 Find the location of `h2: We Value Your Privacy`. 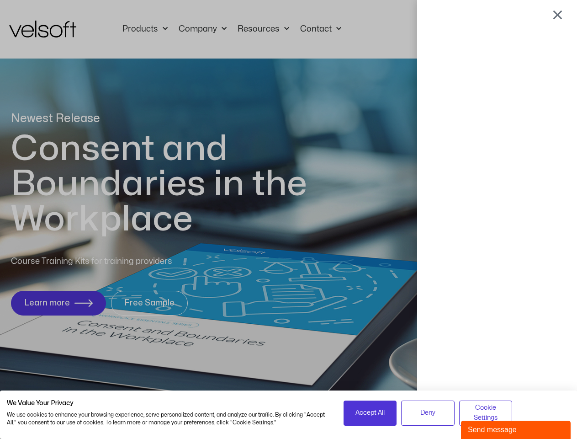

h2: We Value Your Privacy is located at coordinates (168, 403).